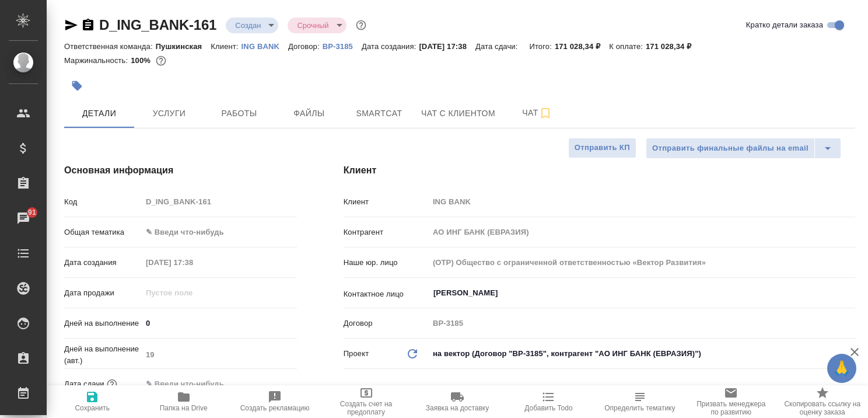 Image resolution: width=868 pixels, height=418 pixels. I want to click on p: Ответственная команда:, so click(110, 46).